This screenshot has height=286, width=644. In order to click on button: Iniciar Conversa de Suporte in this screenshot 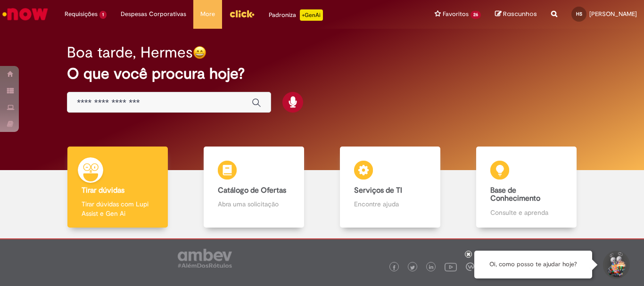, I will do `click(616, 265)`.